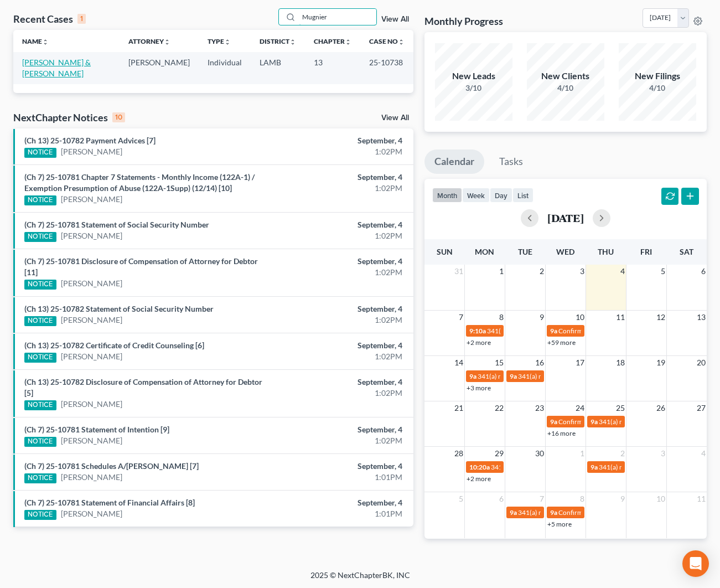 This screenshot has width=720, height=588. What do you see at coordinates (143, 387) in the screenshot?
I see `a: (Ch 13) 25-10782 Disclosure of Compensation of Attorney for Debtor [5]` at bounding box center [143, 387].